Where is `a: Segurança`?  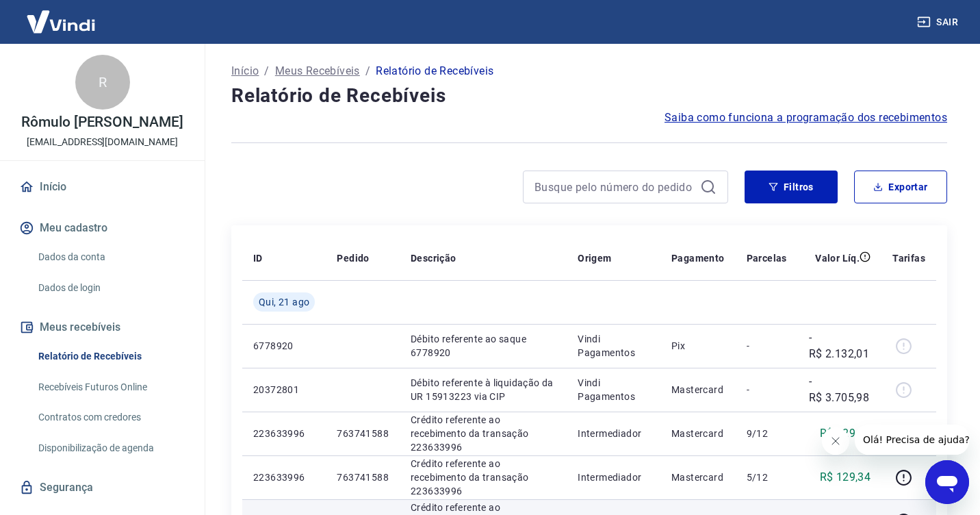
a: Segurança is located at coordinates (102, 487).